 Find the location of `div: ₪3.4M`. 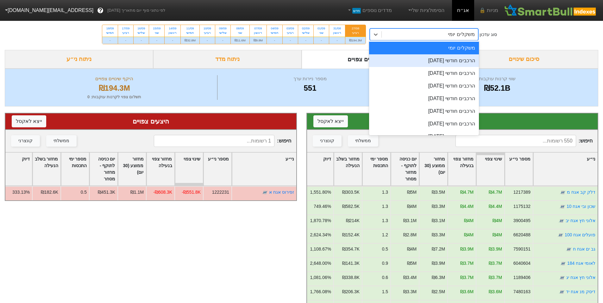

div: ₪3.4M is located at coordinates (410, 278).